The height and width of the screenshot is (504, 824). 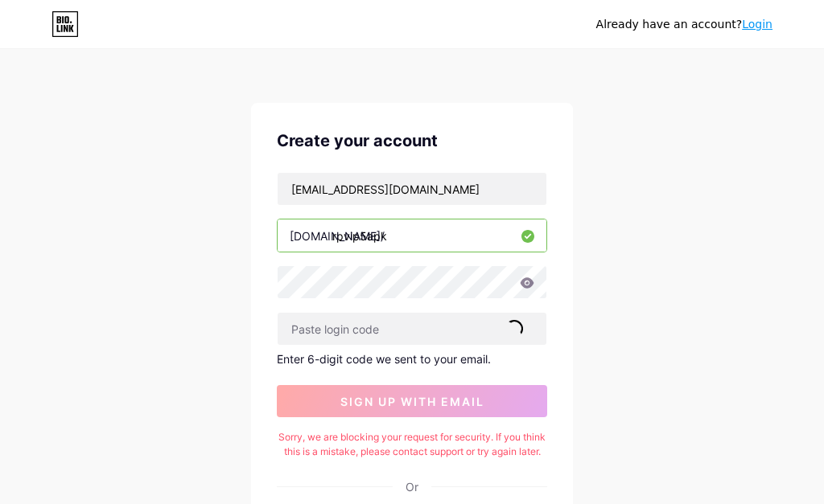 I want to click on input: username, so click(x=412, y=236).